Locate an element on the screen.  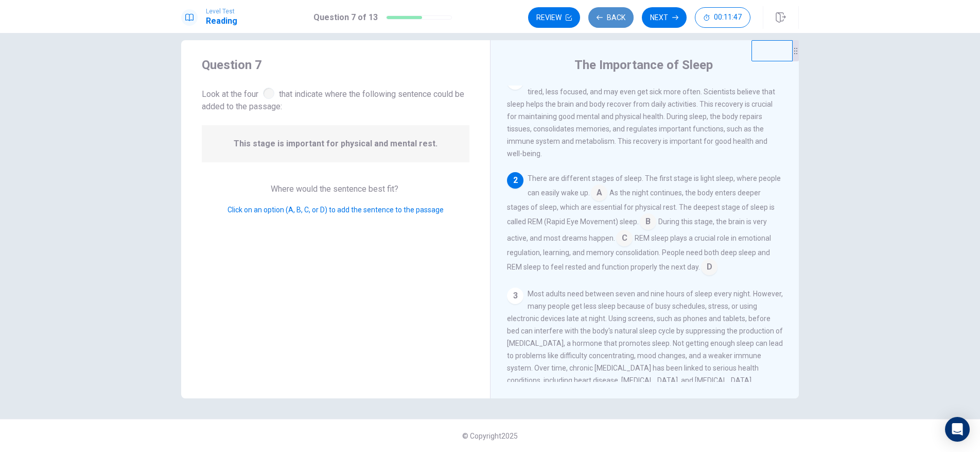
span: A is located at coordinates (600, 193).